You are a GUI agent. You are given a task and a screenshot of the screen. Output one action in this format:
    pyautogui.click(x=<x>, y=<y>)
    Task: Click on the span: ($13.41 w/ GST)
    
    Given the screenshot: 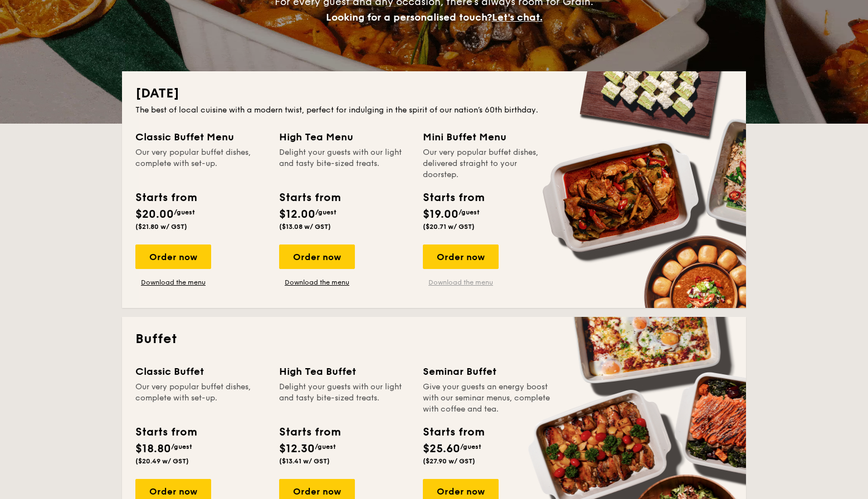 What is the action you would take?
    pyautogui.click(x=304, y=461)
    